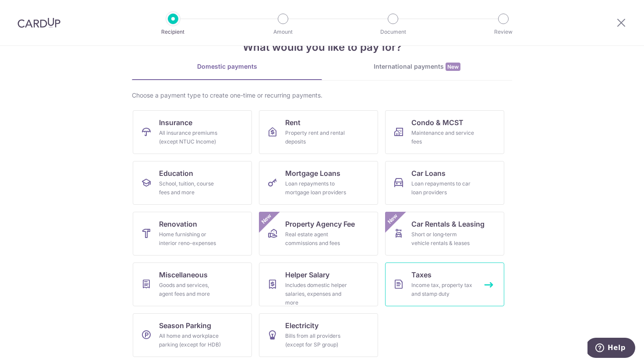 Image resolution: width=644 pixels, height=364 pixels. What do you see at coordinates (29, 10) in the screenshot?
I see `span: Help` at bounding box center [29, 10].